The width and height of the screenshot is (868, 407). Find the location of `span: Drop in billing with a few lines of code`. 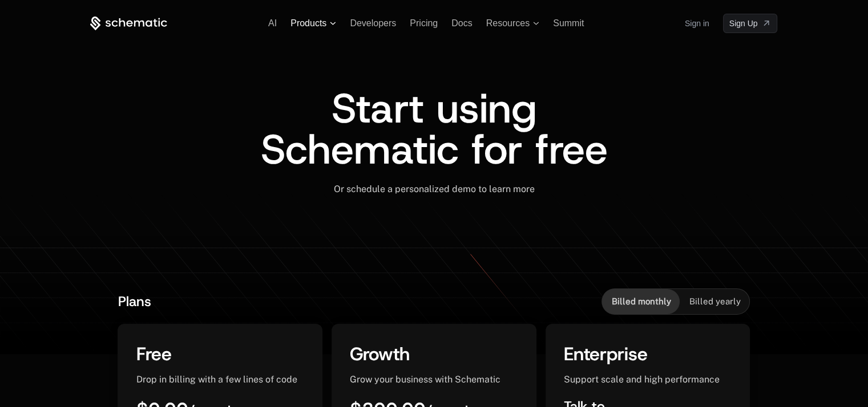

span: Drop in billing with a few lines of code is located at coordinates (216, 379).